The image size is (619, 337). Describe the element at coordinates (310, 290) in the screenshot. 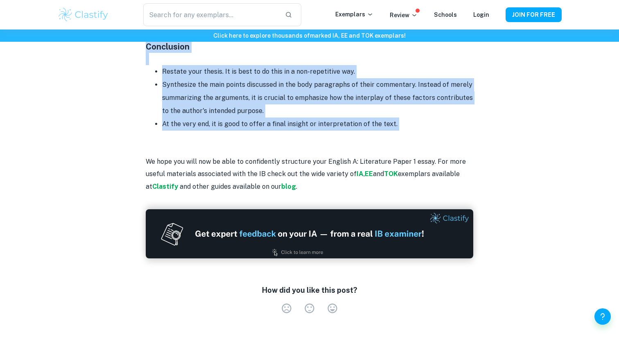

I see `h6: How did you like this post?` at that location.